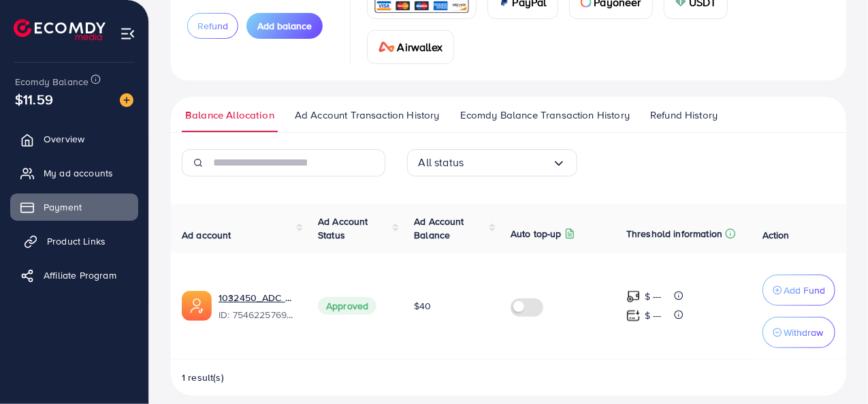 Image resolution: width=868 pixels, height=404 pixels. What do you see at coordinates (545, 115) in the screenshot?
I see `span: Ecomdy Balance Transaction History` at bounding box center [545, 115].